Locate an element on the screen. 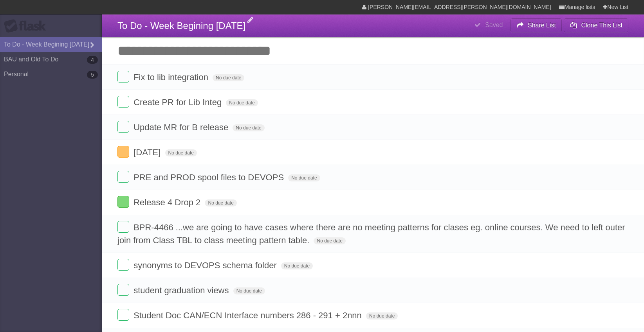 This screenshot has width=644, height=332. span: Fix to lib integration is located at coordinates (172, 77).